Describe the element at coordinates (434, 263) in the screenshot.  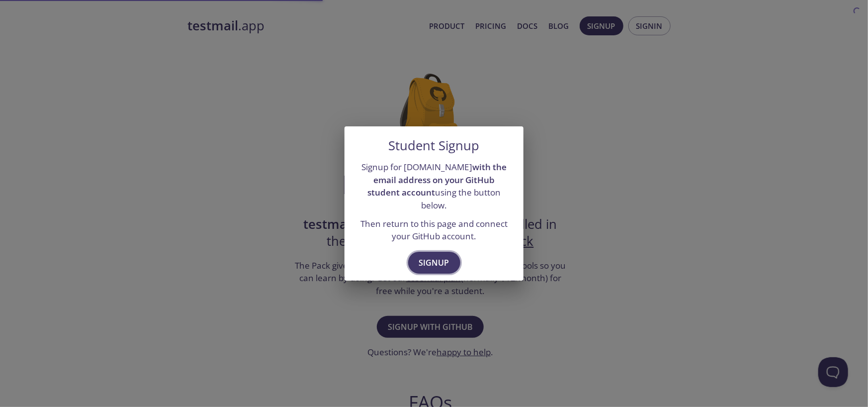
I see `span: Signup` at that location.